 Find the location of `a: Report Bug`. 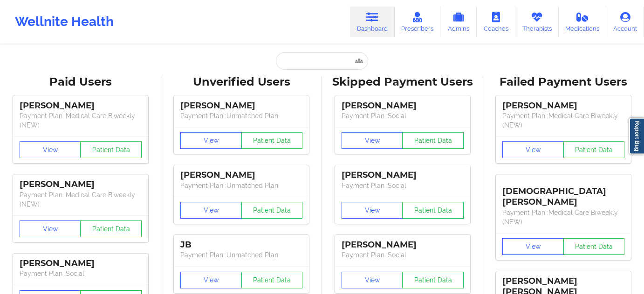

a: Report Bug is located at coordinates (636, 136).